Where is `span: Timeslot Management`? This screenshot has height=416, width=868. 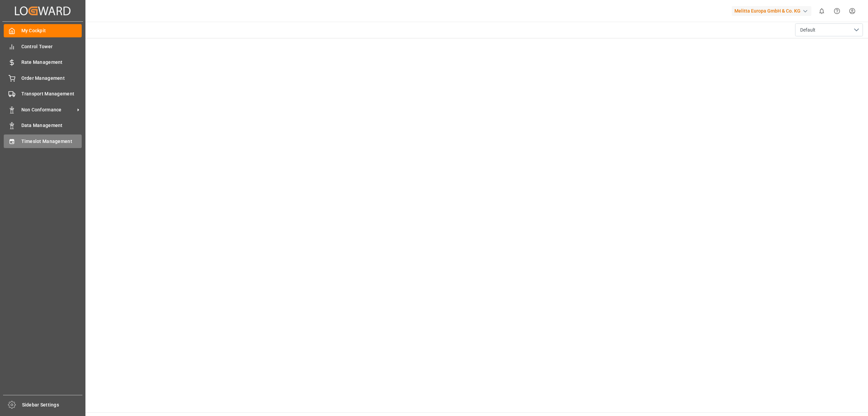 span: Timeslot Management is located at coordinates (51, 141).